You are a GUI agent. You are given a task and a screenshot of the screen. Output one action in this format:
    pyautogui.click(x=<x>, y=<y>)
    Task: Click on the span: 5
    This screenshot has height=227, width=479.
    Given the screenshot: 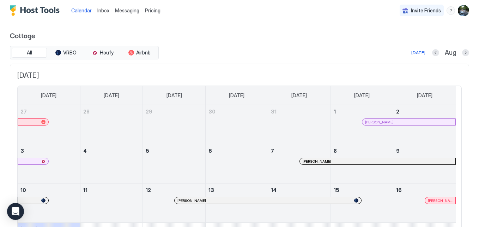 What is the action you would take?
    pyautogui.click(x=148, y=150)
    